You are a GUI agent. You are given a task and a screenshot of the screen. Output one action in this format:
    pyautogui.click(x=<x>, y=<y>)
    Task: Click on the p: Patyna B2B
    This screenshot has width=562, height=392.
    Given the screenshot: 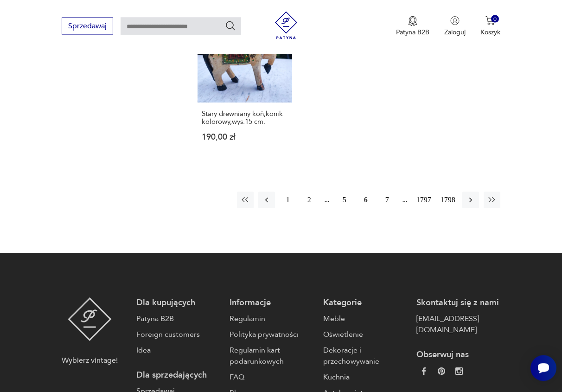 What is the action you would take?
    pyautogui.click(x=413, y=32)
    